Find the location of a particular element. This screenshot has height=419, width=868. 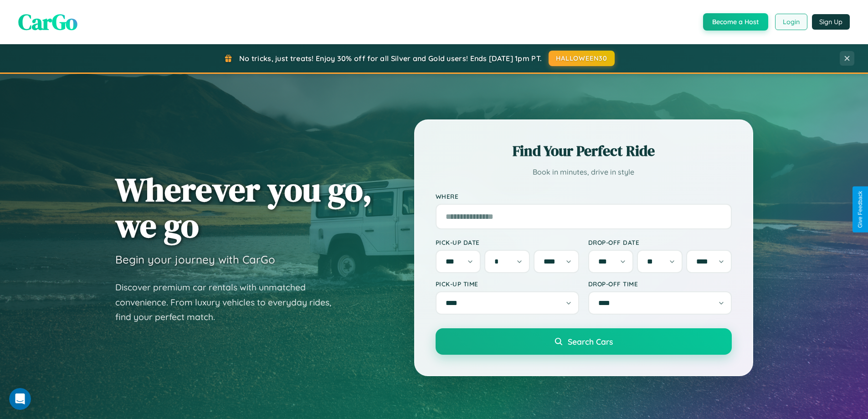

p: Book in minutes, drive in style is located at coordinates (584, 172).